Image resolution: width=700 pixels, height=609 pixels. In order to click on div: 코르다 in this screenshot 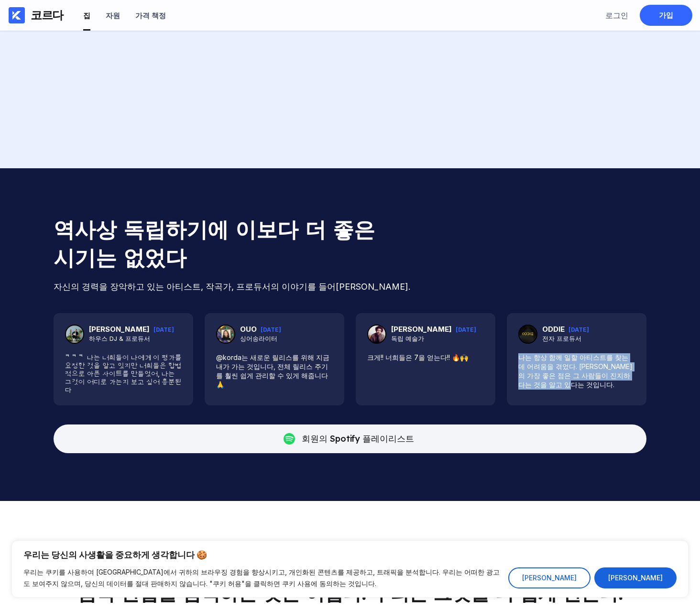, I will do `click(47, 15)`.